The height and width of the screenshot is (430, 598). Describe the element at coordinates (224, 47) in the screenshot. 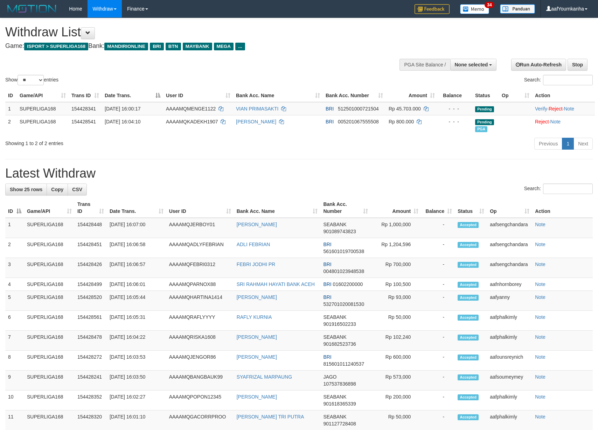

I see `span: MEGA` at that location.